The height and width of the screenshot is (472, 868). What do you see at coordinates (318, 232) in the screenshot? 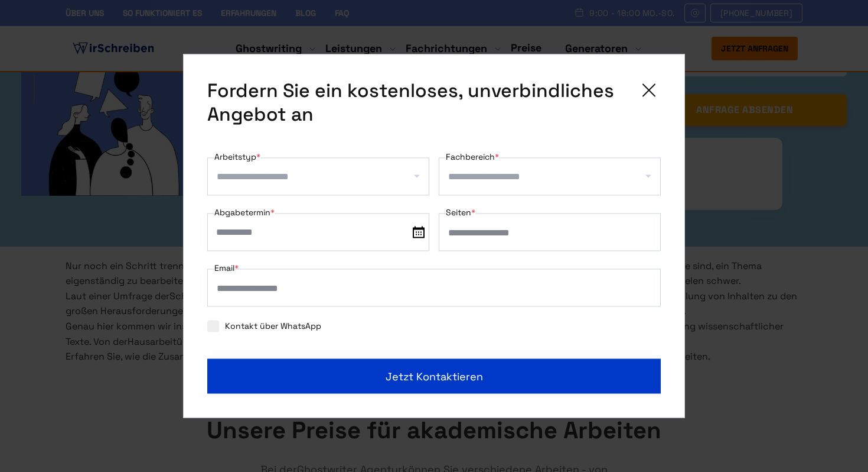
I see `input: date` at bounding box center [318, 232].